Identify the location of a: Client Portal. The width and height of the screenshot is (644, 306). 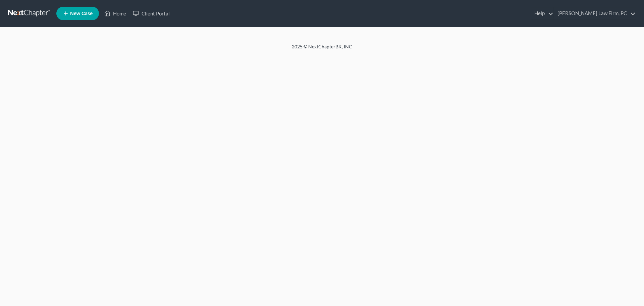
(152, 13).